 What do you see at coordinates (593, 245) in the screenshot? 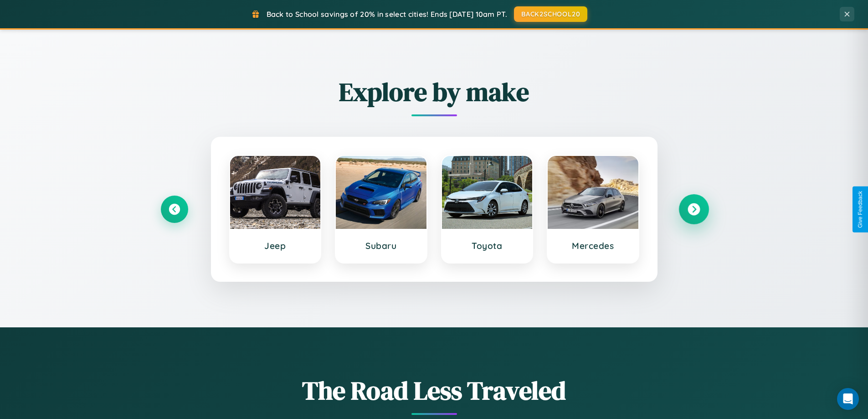
I see `h3: Mercedes` at bounding box center [593, 245].